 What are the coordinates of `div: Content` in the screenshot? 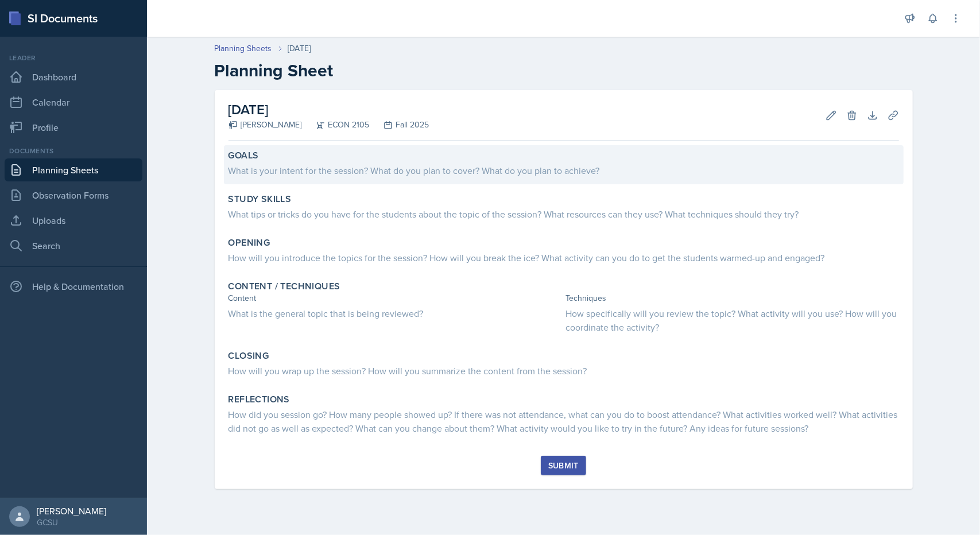 It's located at (395, 298).